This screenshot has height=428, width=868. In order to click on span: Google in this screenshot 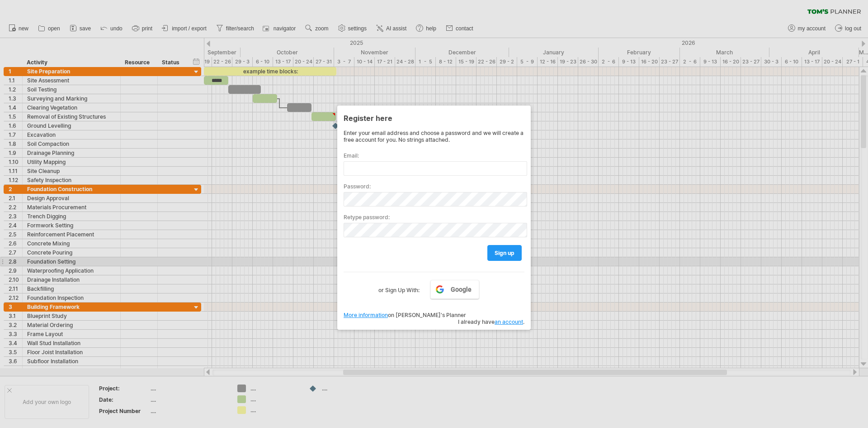, I will do `click(461, 289)`.